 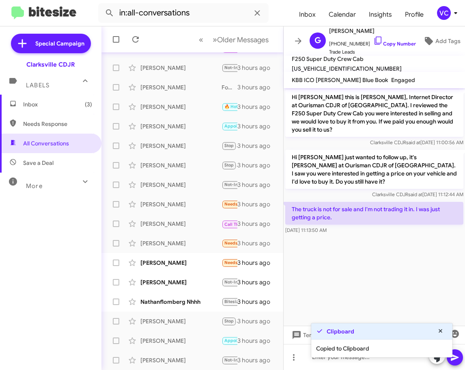 I want to click on div: Hi it is not my car and so I am not selling it. I was doing something for work. Thanks, so click(x=229, y=184).